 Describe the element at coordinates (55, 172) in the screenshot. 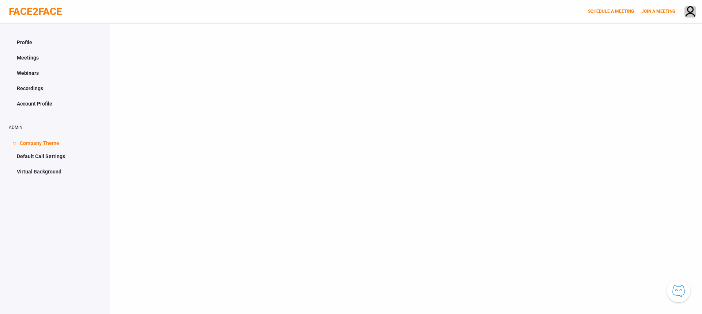

I see `a: Virtual Background` at that location.